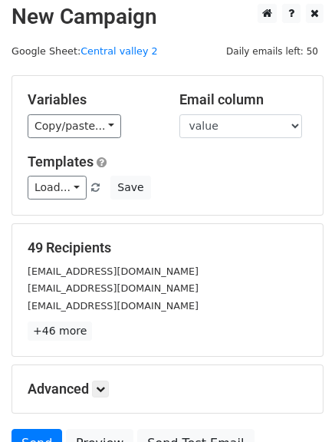 The height and width of the screenshot is (442, 335). What do you see at coordinates (244, 100) in the screenshot?
I see `h5: Email column` at bounding box center [244, 100].